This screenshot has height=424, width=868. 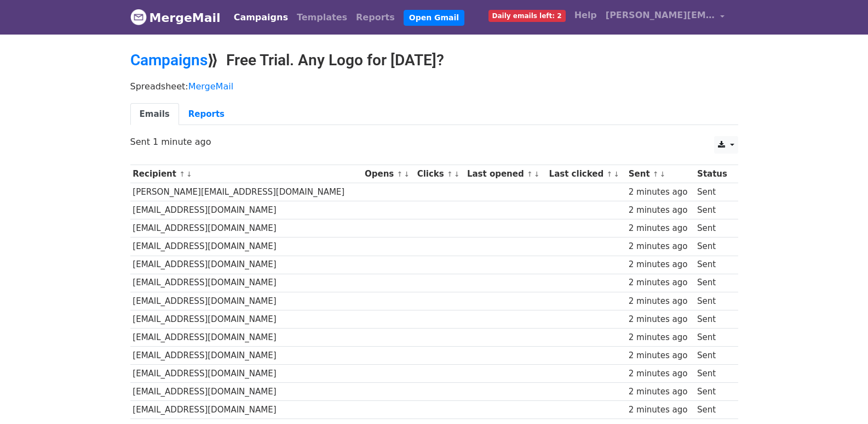 What do you see at coordinates (155, 114) in the screenshot?
I see `a: Emails` at bounding box center [155, 114].